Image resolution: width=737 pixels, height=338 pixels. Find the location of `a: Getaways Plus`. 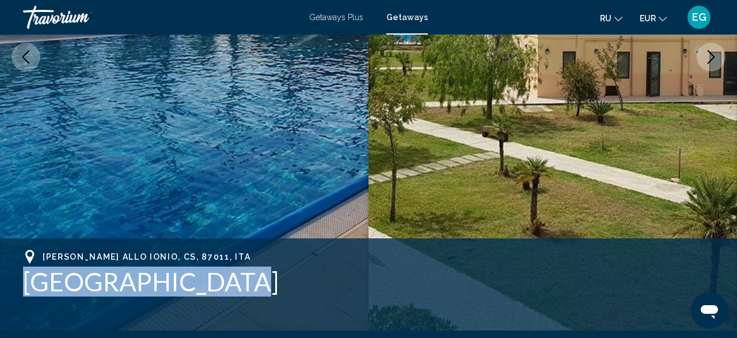

a: Getaways Plus is located at coordinates (336, 17).